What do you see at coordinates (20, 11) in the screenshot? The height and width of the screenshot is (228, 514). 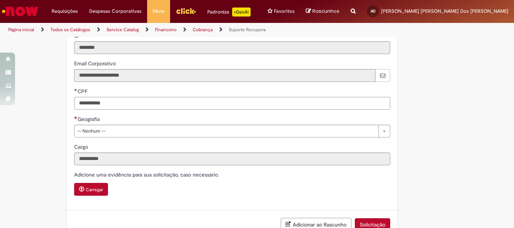 I see `img: ServiceNow` at bounding box center [20, 11].